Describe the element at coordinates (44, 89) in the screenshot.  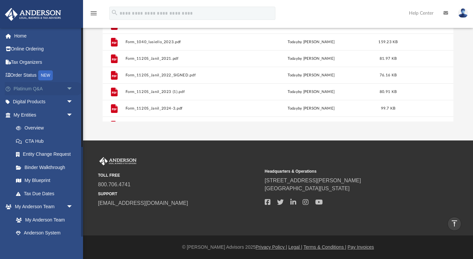
I see `a: Platinum Q&Aarrow_drop_down` at that location.